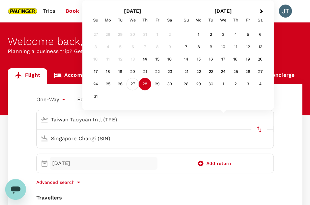 This screenshot has height=205, width=310. What do you see at coordinates (211, 59) in the screenshot?
I see `div: Choose Tuesday, September 16th, 2025` at bounding box center [211, 59].